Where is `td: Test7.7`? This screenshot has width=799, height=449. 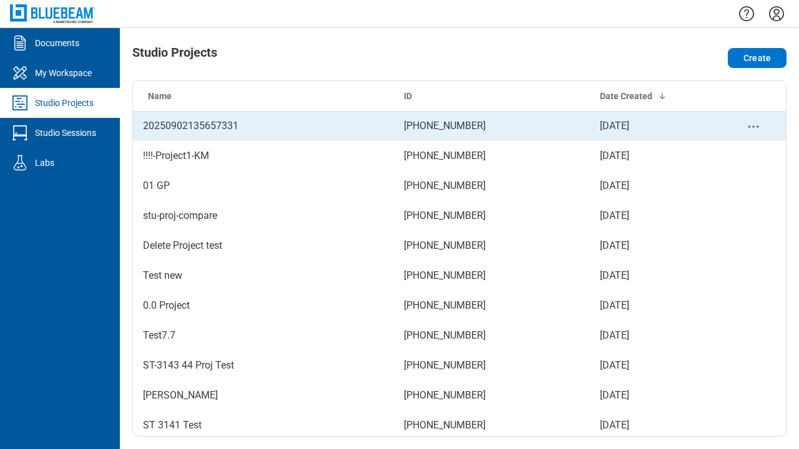 td: Test7.7 is located at coordinates (263, 336).